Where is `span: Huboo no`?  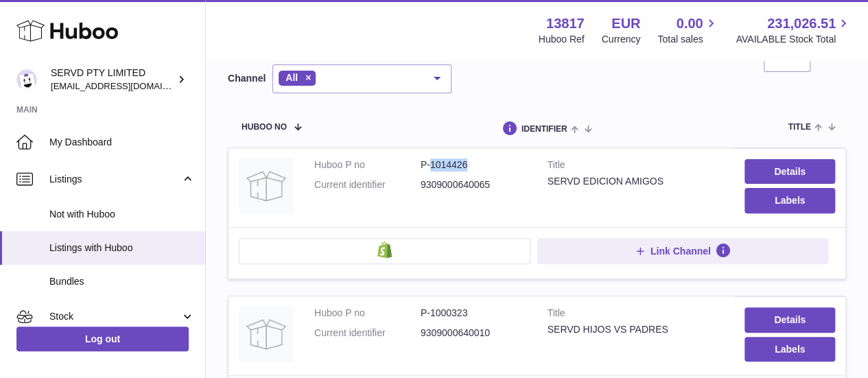
span: Huboo no is located at coordinates (264, 127).